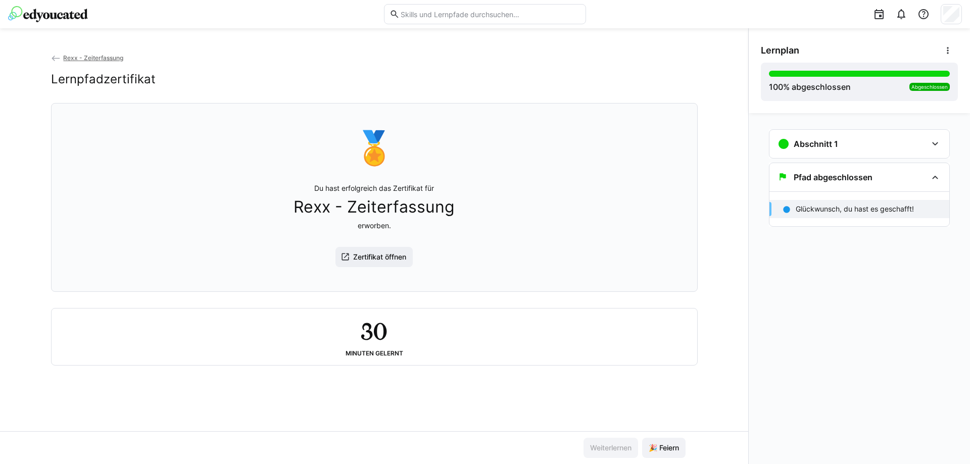  What do you see at coordinates (490, 14) in the screenshot?
I see `input: Skills und Lernpfade durchsuchen…` at bounding box center [490, 14].